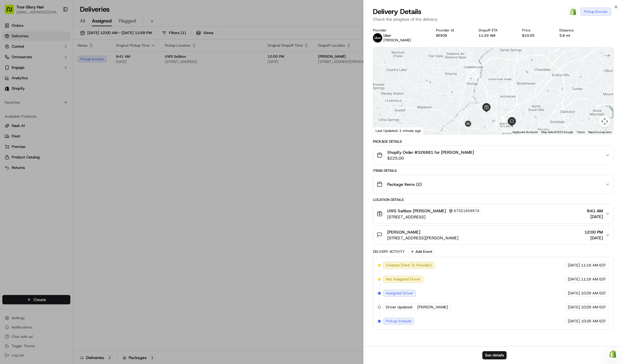 The image size is (623, 364). I want to click on div: Price, so click(536, 30).